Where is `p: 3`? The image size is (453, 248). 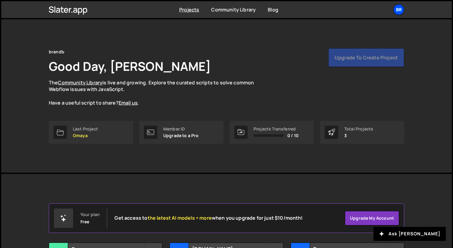 p: 3 is located at coordinates (359, 135).